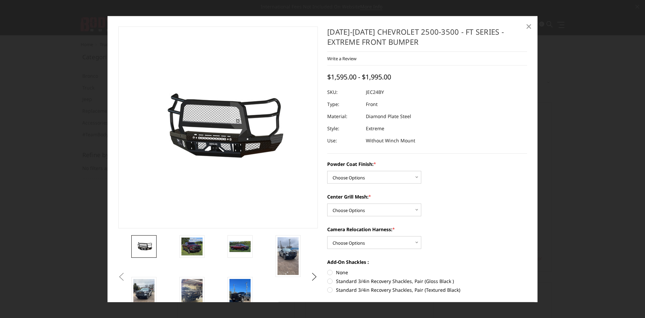 This screenshot has width=645, height=318. What do you see at coordinates (427, 229) in the screenshot?
I see `label: Camera Relocation Harness:` at bounding box center [427, 229].